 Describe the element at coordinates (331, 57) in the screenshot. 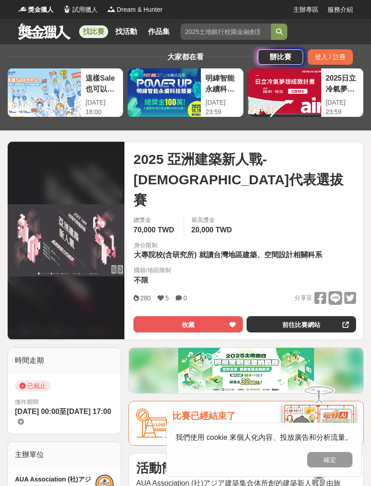

I see `div: 登入 / 註冊` at that location.